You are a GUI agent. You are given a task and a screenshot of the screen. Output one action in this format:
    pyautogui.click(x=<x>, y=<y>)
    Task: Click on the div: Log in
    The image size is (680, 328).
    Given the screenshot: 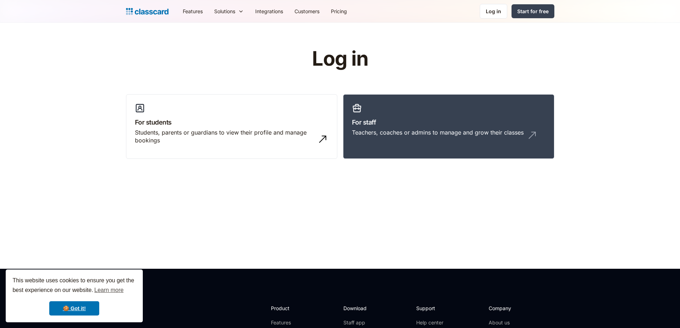 What is the action you would take?
    pyautogui.click(x=494, y=11)
    